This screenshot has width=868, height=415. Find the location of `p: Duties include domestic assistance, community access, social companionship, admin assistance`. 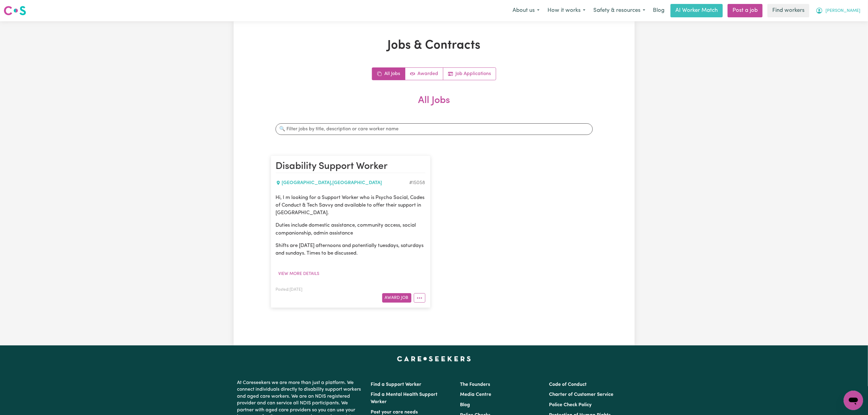

p: Duties include domestic assistance, community access, social companionship, admin assistance is located at coordinates (351, 229).